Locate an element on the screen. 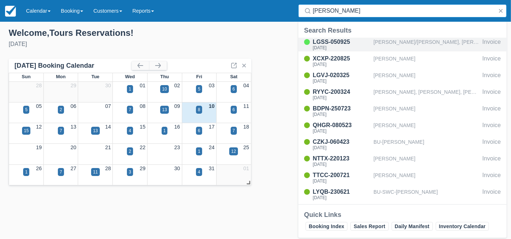  div: 11 is located at coordinates (95, 172).